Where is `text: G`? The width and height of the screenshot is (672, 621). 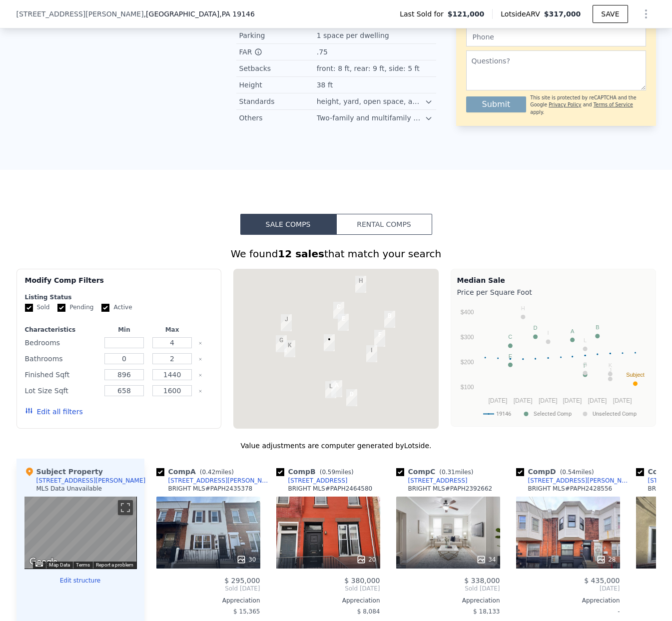
text: G is located at coordinates (584, 364).